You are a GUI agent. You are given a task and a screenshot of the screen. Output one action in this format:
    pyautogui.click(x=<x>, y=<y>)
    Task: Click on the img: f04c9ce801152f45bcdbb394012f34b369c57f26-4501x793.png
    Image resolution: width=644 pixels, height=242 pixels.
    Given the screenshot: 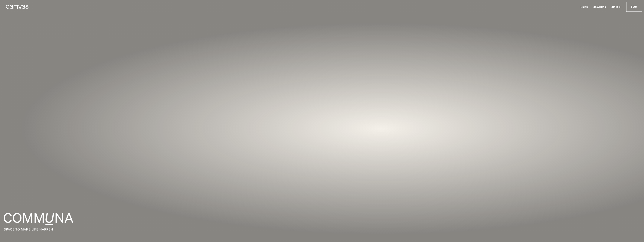 What is the action you would take?
    pyautogui.click(x=39, y=219)
    